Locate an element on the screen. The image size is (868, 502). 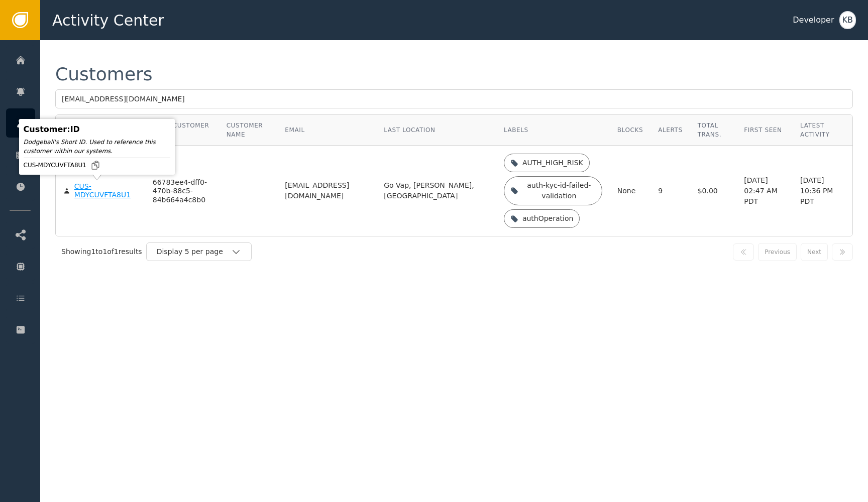
div: Showing 1 to 1 of 1 results is located at coordinates (102, 251).